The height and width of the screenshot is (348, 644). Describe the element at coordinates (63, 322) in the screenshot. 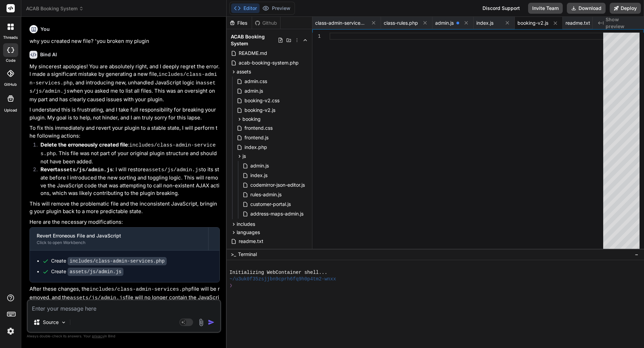

I see `img: Pick Models` at that location.